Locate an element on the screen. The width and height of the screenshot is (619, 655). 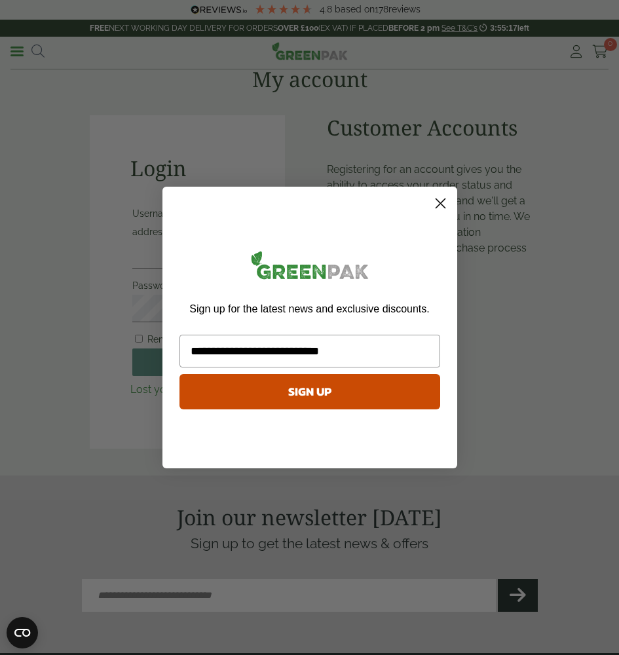
span: Sign up for the latest news and exclusive discounts. is located at coordinates (309, 308).